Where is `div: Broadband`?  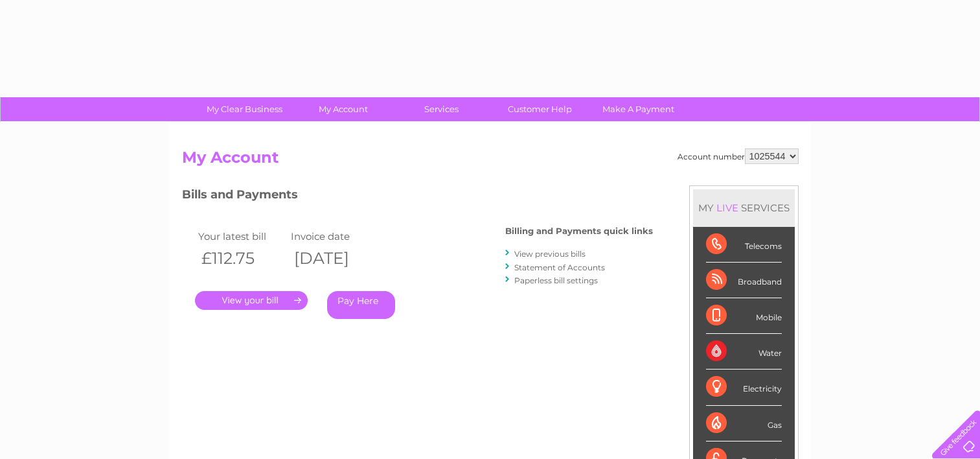
div: Broadband is located at coordinates (744, 280).